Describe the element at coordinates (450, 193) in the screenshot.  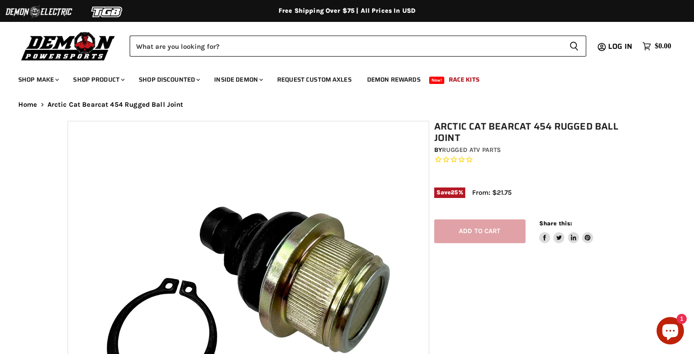
I see `span: Save %` at that location.